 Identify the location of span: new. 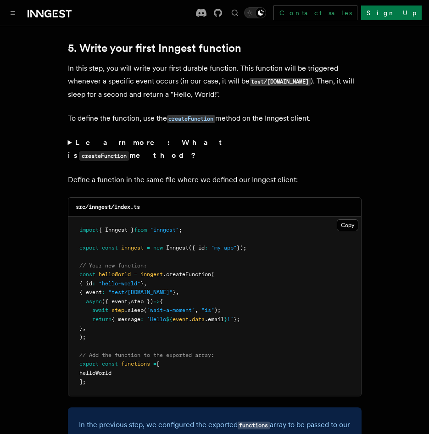
(158, 248).